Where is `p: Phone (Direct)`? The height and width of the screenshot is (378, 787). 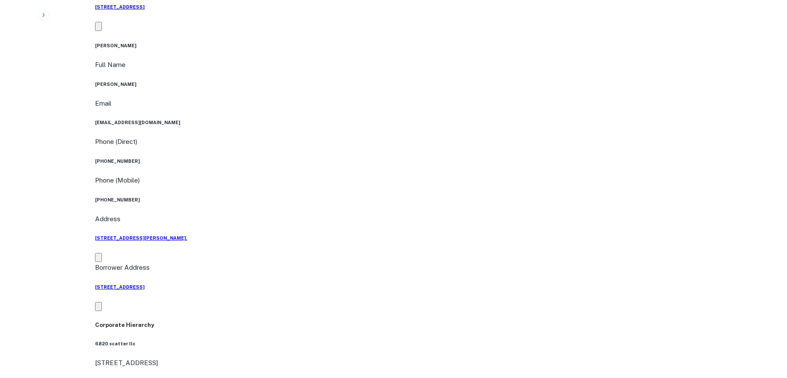 p: Phone (Direct) is located at coordinates (116, 142).